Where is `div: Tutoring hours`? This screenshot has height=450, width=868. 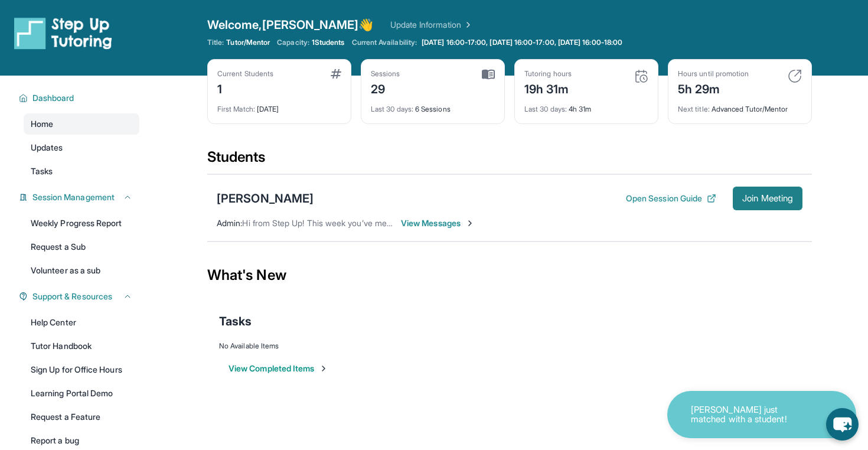
div: Tutoring hours is located at coordinates (548, 74).